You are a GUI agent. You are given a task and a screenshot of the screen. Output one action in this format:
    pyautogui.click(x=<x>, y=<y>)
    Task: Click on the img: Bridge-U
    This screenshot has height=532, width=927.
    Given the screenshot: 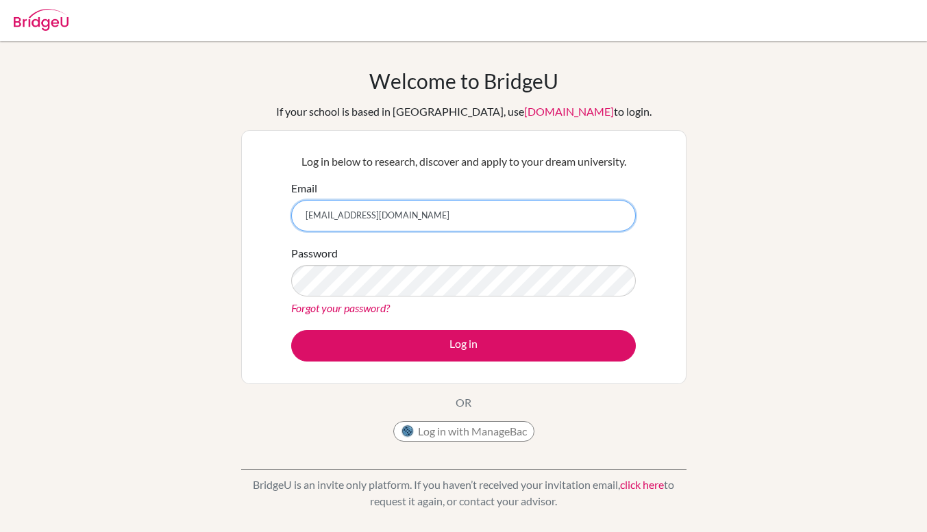 What is the action you would take?
    pyautogui.click(x=41, y=20)
    